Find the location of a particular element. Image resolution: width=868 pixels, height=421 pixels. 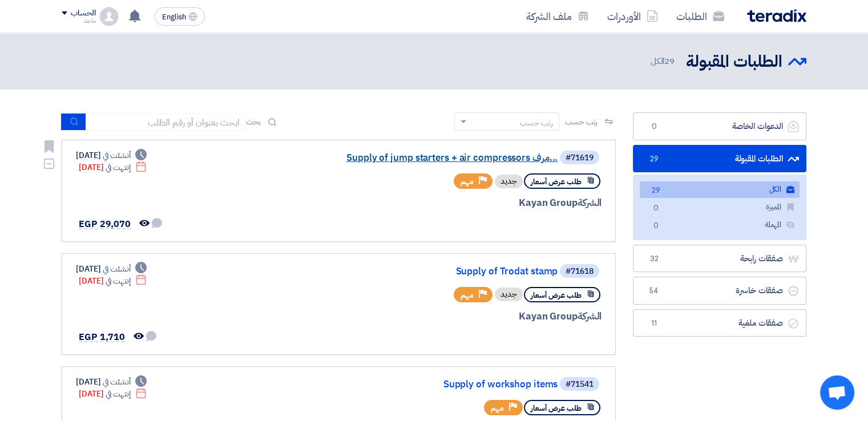

div: Open chat is located at coordinates (837, 393).